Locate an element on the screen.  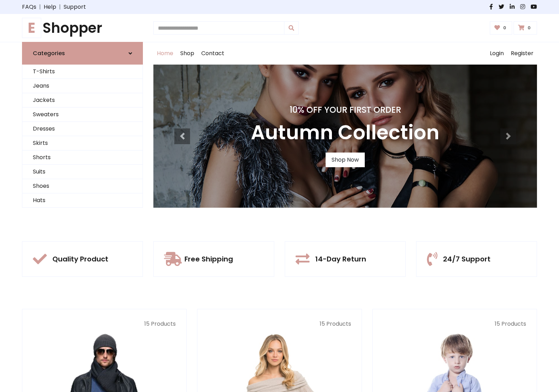
a: Shop Now is located at coordinates (345, 160).